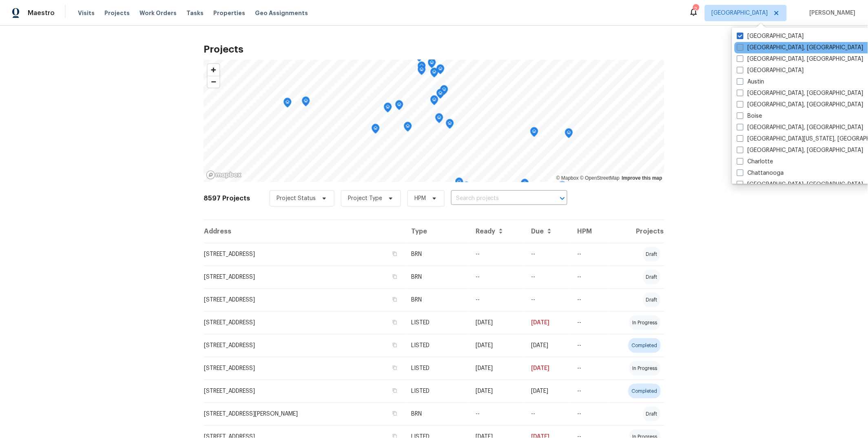 This screenshot has height=438, width=868. I want to click on span: Projects, so click(117, 13).